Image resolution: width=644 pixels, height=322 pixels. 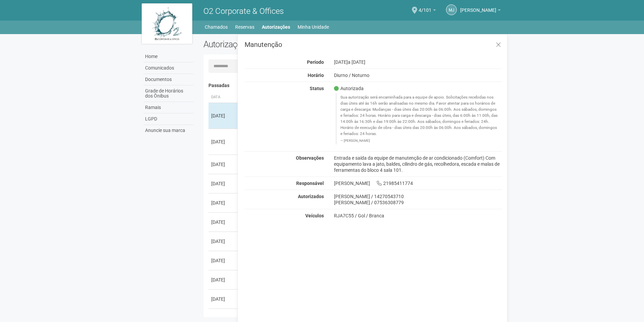 What do you see at coordinates (310, 158) in the screenshot?
I see `strong: Observações` at bounding box center [310, 158].